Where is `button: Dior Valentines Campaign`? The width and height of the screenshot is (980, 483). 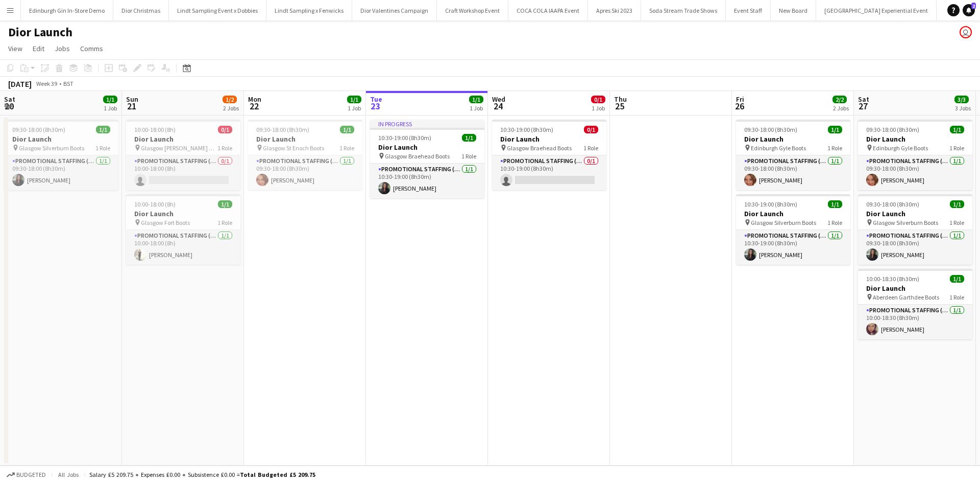
button: Dior Valentines Campaign is located at coordinates (394, 10).